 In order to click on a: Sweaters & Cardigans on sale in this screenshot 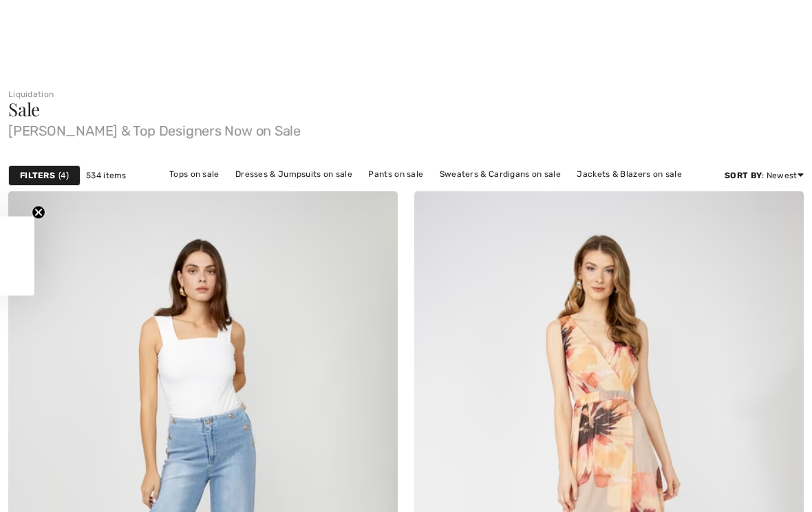, I will do `click(500, 174)`.